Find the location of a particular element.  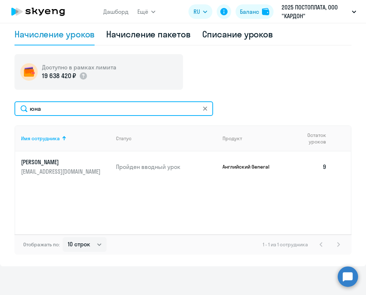

div: Начисление пакетов is located at coordinates (148, 34).